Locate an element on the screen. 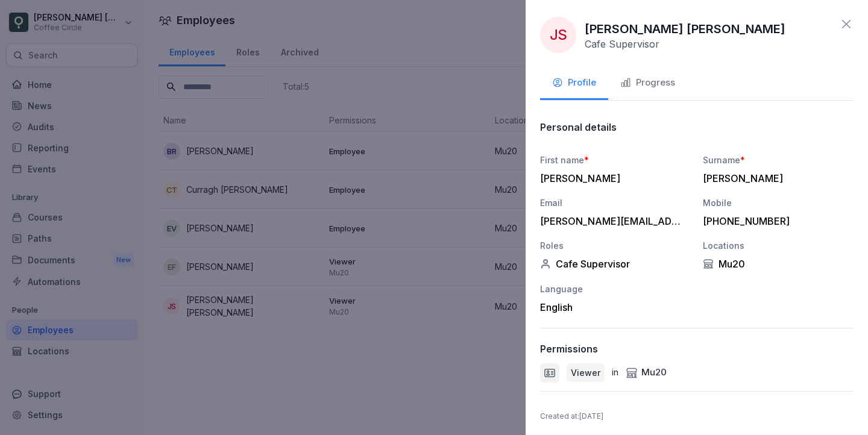  div: Progress is located at coordinates (647, 82).